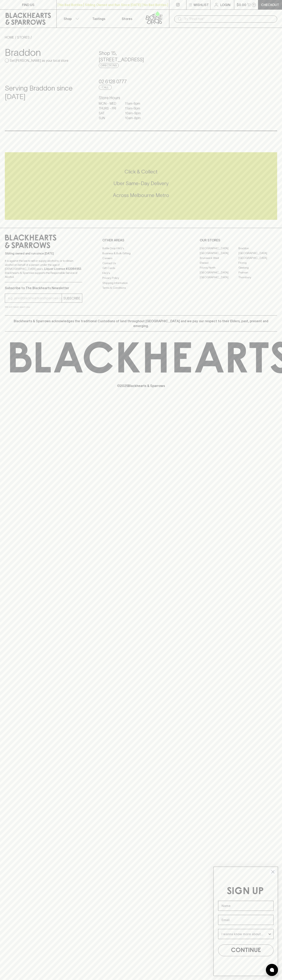 Image resolution: width=282 pixels, height=980 pixels. What do you see at coordinates (135, 113) in the screenshot?
I see `p: 10am - 9pm` at bounding box center [135, 113].